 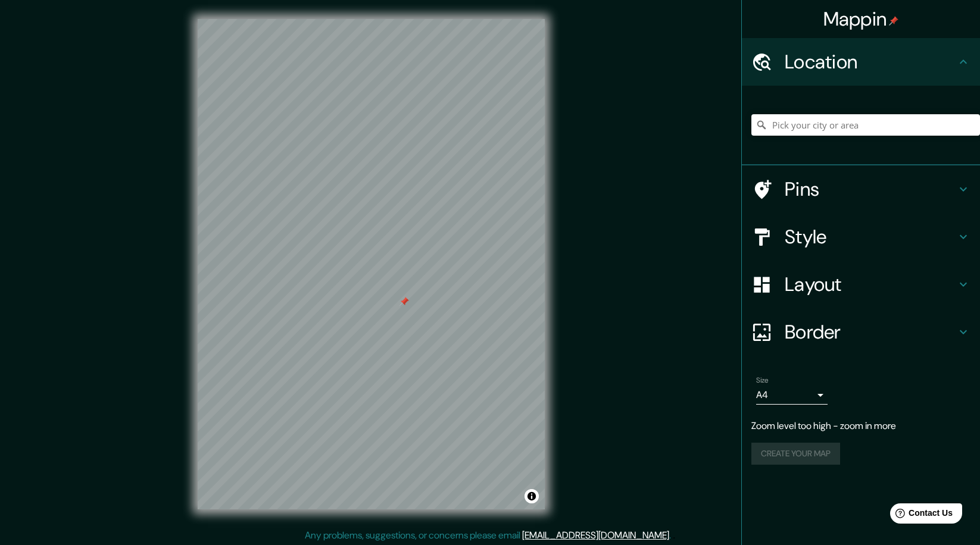 What do you see at coordinates (861, 62) in the screenshot?
I see `div: Location` at bounding box center [861, 62].